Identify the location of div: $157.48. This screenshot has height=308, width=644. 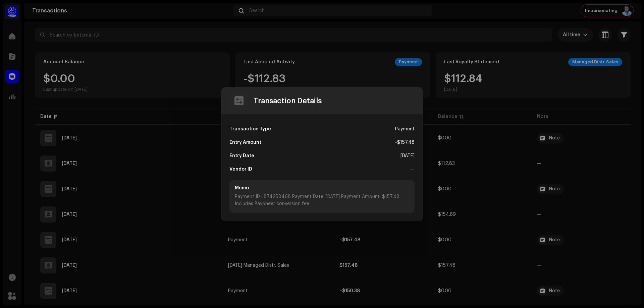
(404, 142).